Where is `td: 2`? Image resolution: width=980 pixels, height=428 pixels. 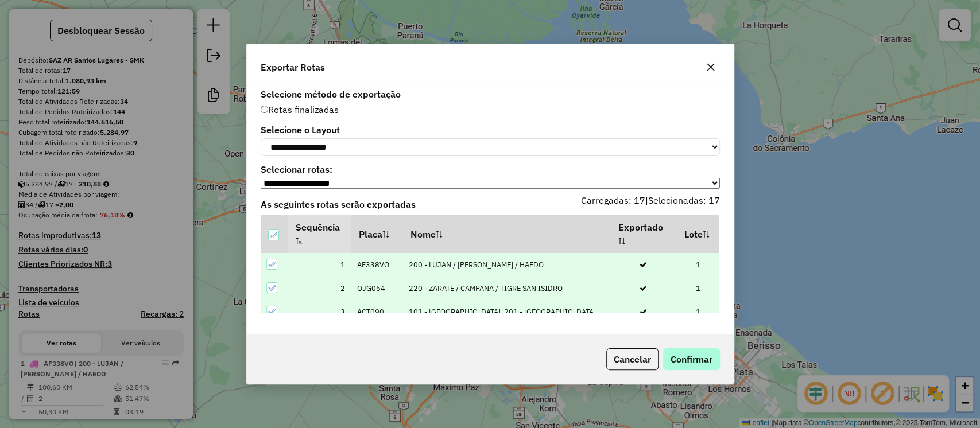 td: 2 is located at coordinates (319, 288).